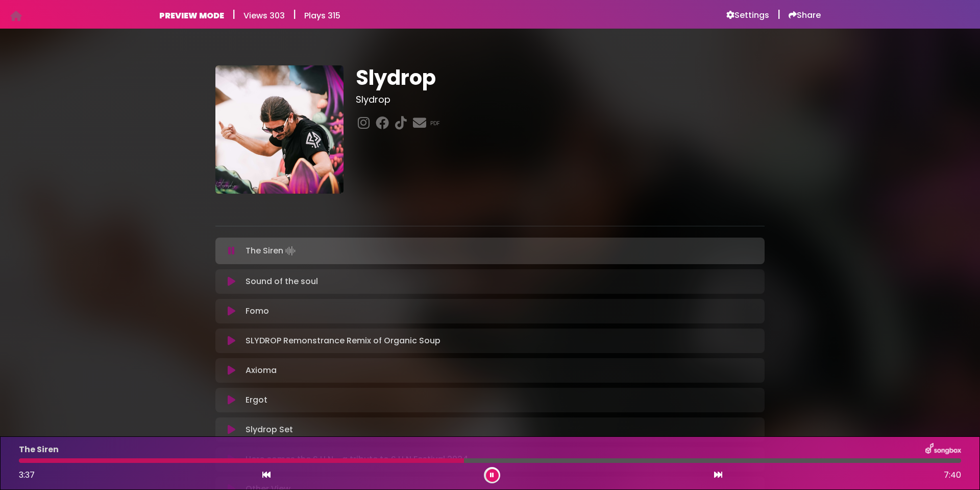 The height and width of the screenshot is (490, 980). What do you see at coordinates (322, 16) in the screenshot?
I see `h6: Plays 315` at bounding box center [322, 16].